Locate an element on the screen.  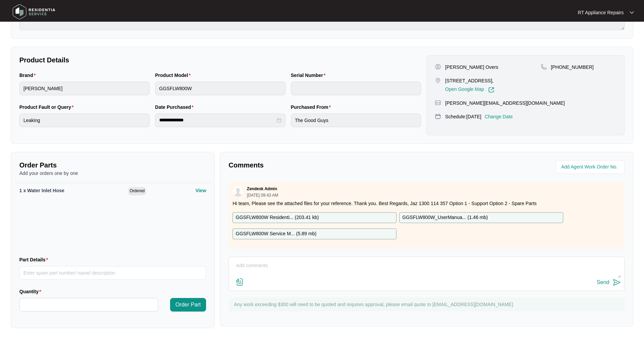
p: GGSFLW800W_UserManua... ( 1.46 mb ) is located at coordinates (445, 218).